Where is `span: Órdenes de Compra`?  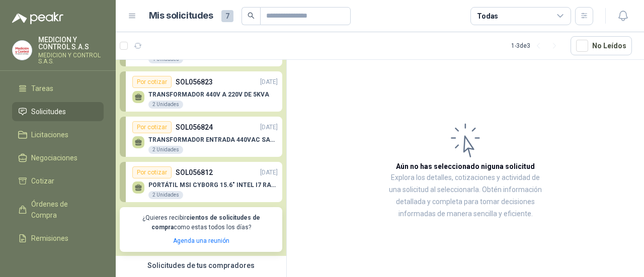
span: Órdenes de Compra is located at coordinates (63, 209).